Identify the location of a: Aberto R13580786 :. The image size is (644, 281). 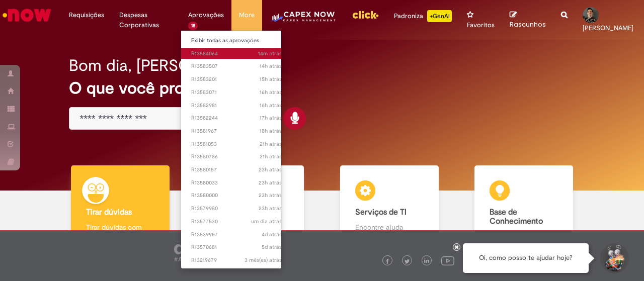
(237, 157).